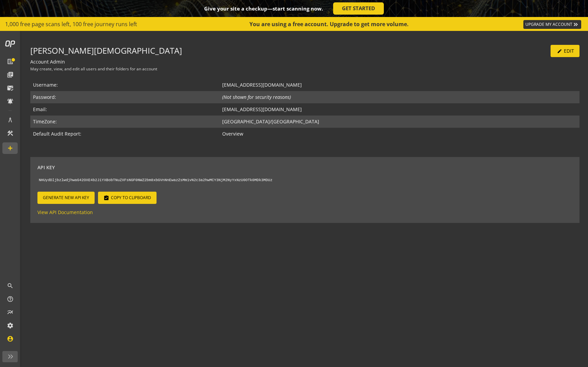 Image resolution: width=588 pixels, height=367 pixels. I want to click on mat-icon: search, so click(10, 286).